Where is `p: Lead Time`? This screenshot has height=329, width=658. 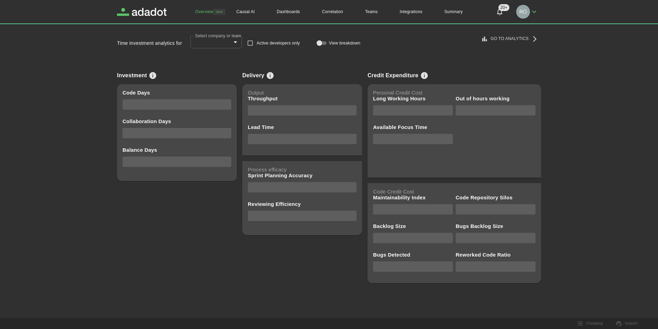
p: Lead Time is located at coordinates (261, 127).